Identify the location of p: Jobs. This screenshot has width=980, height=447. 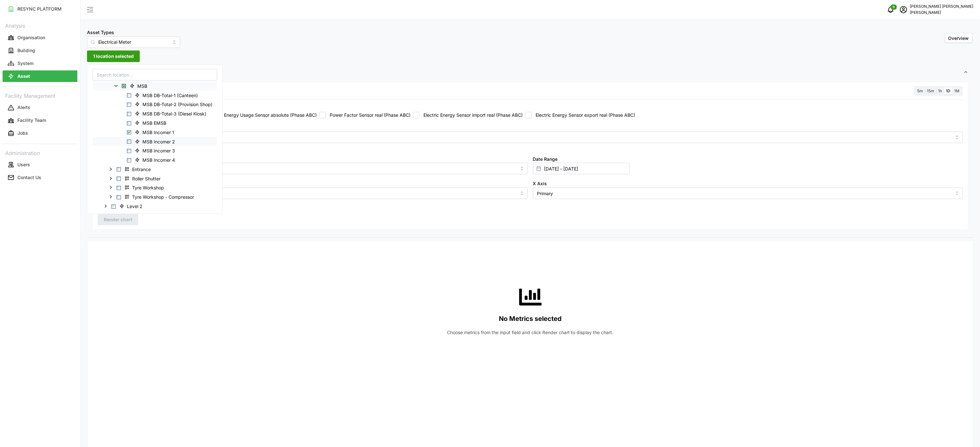
(22, 134).